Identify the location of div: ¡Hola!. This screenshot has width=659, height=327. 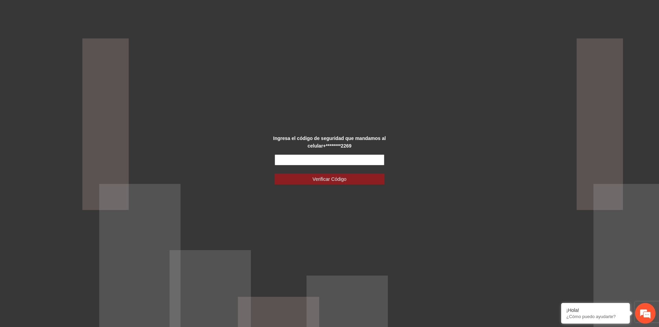
(595, 310).